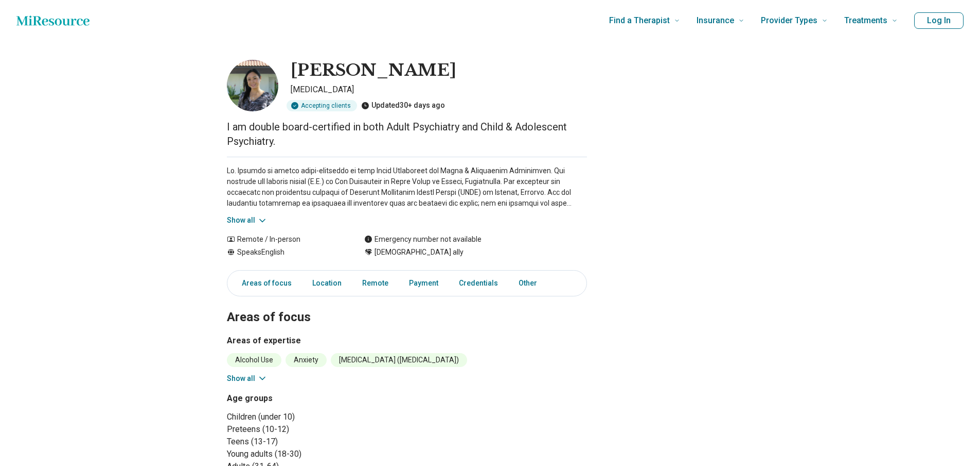 Image resolution: width=980 pixels, height=466 pixels. I want to click on li: Children (under 10), so click(315, 417).